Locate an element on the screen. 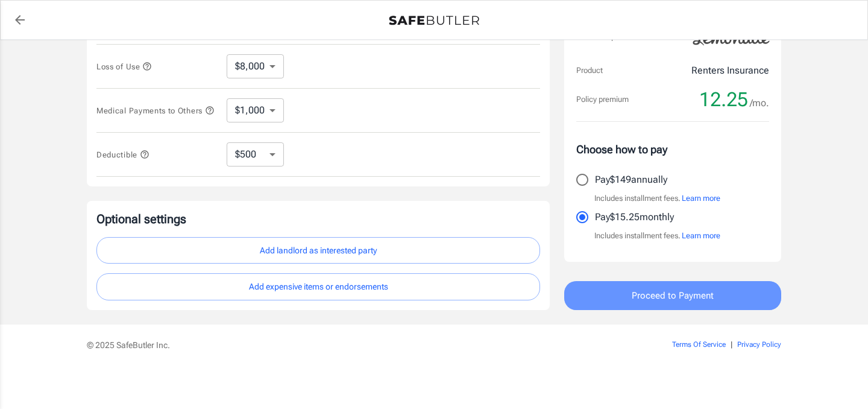 The image size is (868, 409). p: Choose how to pay is located at coordinates (673, 149).